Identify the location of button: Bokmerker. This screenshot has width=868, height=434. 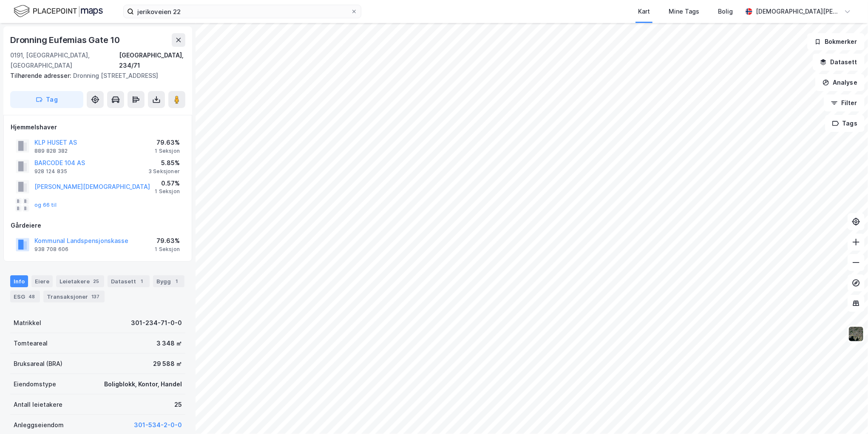
(835, 42).